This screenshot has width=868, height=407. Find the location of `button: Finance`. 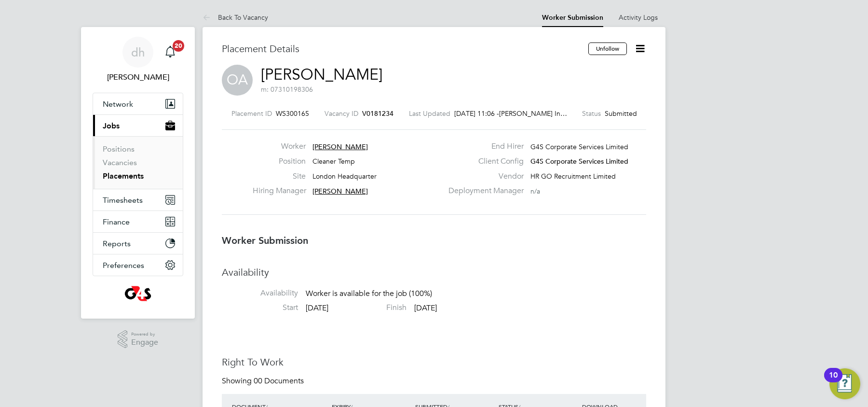

button: Finance is located at coordinates (138, 222).